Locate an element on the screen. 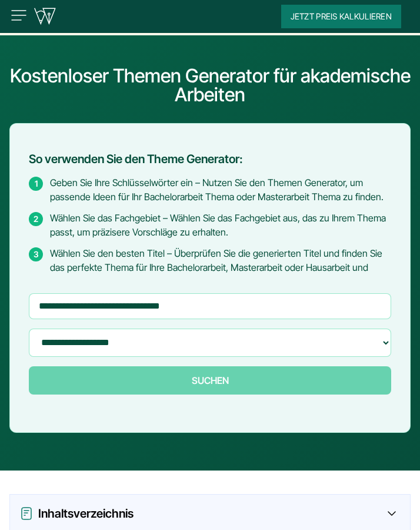 The width and height of the screenshot is (420, 530). div: Inhaltsverzeichnis is located at coordinates (210, 513).